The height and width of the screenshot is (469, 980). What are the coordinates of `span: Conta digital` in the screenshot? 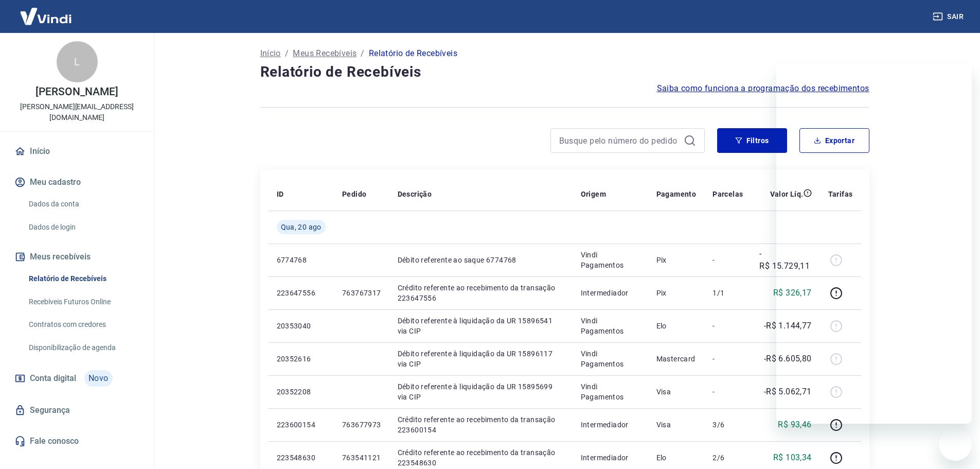 It's located at (53, 379).